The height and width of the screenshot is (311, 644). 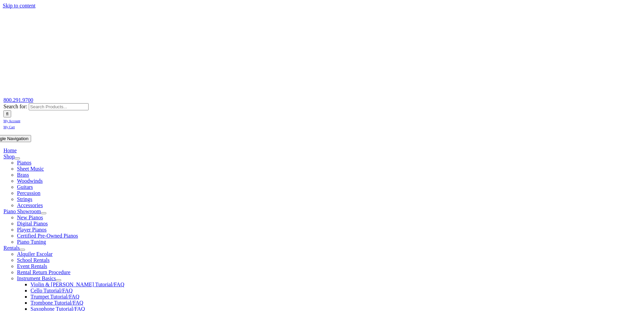 What do you see at coordinates (32, 266) in the screenshot?
I see `a: Event Rentals` at bounding box center [32, 266].